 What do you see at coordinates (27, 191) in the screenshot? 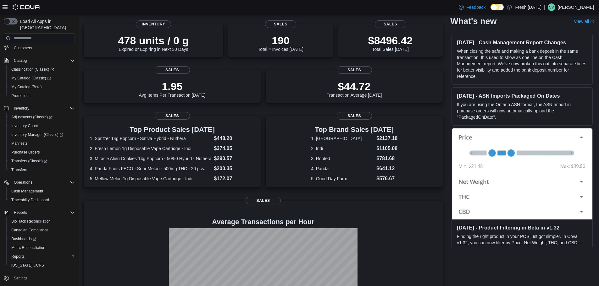
I see `span: Cash Management` at bounding box center [27, 191].